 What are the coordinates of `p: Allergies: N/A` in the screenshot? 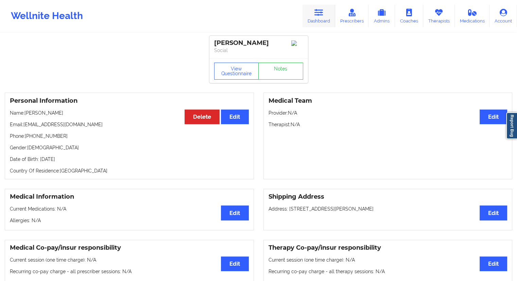 It's located at (129, 220).